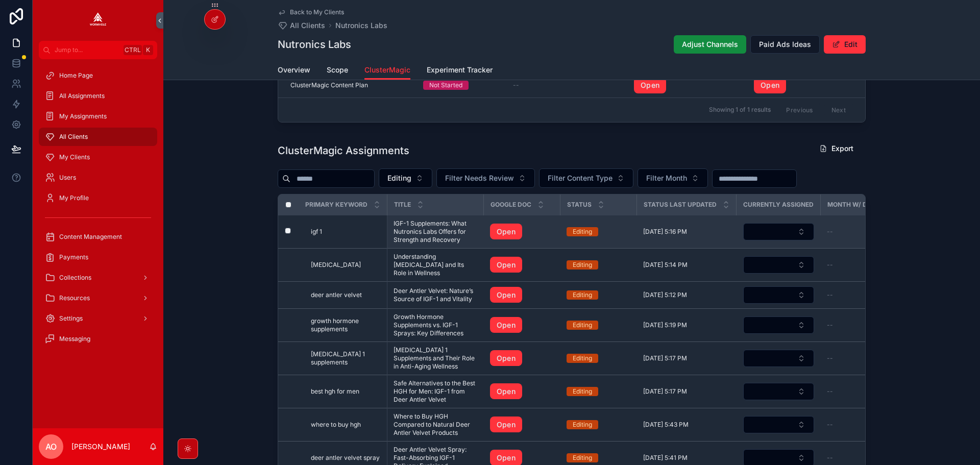 The height and width of the screenshot is (465, 980). I want to click on span: AO, so click(51, 447).